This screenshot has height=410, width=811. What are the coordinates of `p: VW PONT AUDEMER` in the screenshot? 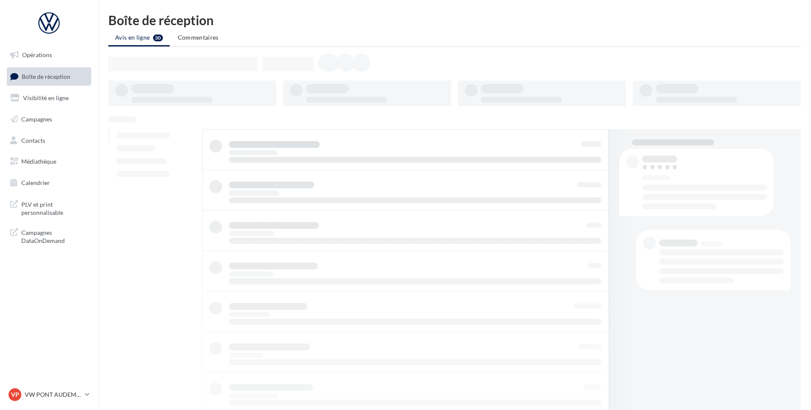 It's located at (53, 395).